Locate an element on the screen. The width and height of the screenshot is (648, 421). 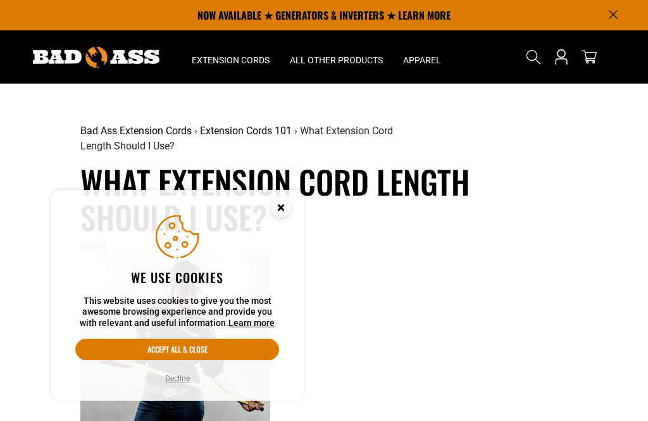
a: Learn more is located at coordinates (251, 323).